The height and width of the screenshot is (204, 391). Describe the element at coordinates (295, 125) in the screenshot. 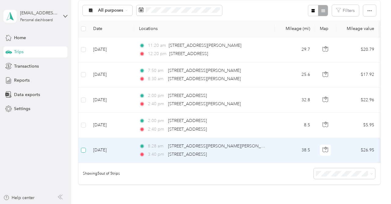

I see `td: 8.5` at that location.